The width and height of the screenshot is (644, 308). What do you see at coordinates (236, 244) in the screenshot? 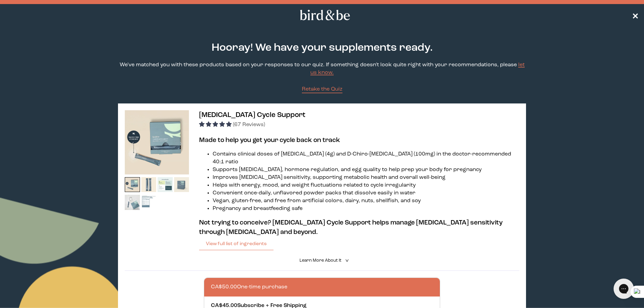
I see `button: View full list of ingredients` at bounding box center [236, 244].